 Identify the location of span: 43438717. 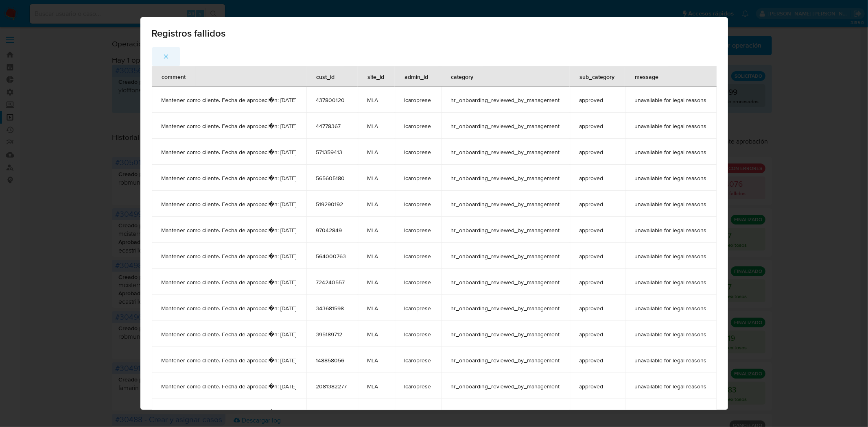
(332, 413).